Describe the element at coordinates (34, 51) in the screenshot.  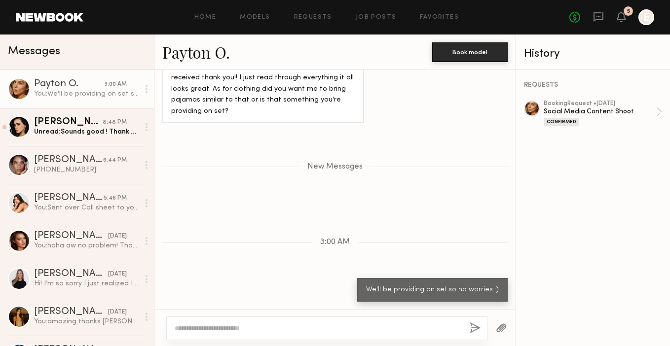
I see `span: Messages` at that location.